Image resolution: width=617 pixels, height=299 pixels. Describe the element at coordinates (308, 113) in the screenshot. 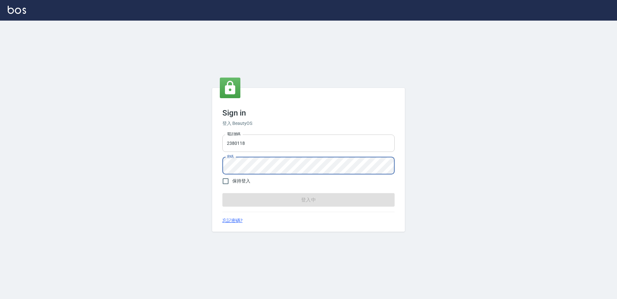

I see `h3: Sign in` at that location.